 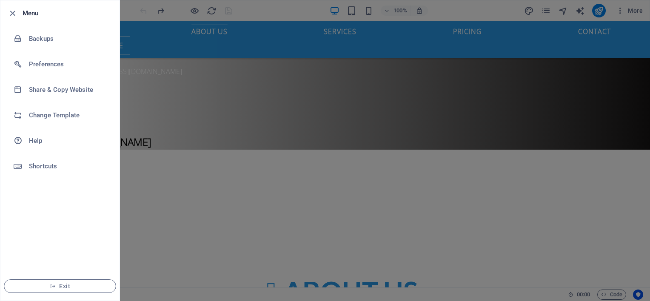 What do you see at coordinates (68, 13) in the screenshot?
I see `h6: Menu` at bounding box center [68, 13].